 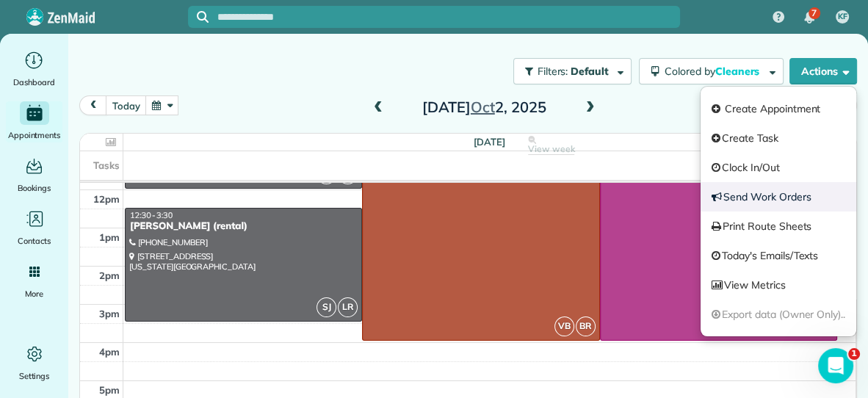 I want to click on div: 7 unread notifications, so click(x=809, y=17).